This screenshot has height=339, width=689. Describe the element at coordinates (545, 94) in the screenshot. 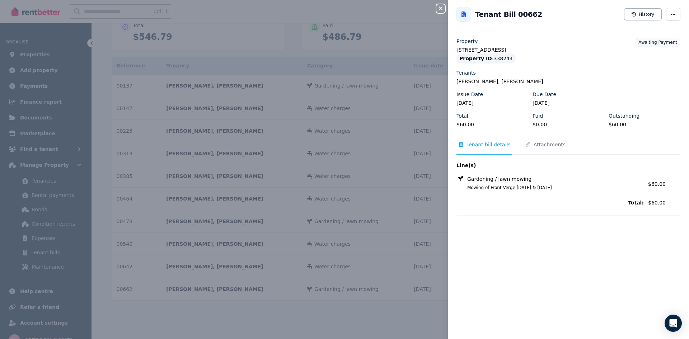

I see `label: Due Date` at that location.